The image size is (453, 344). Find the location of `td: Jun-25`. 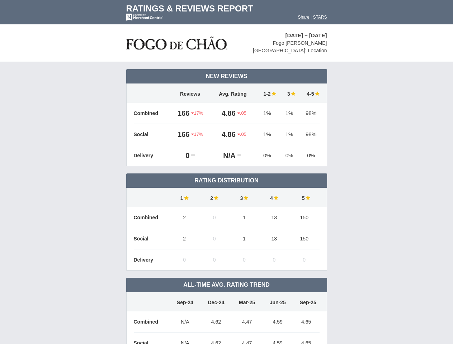

td: Jun-25 is located at coordinates (277, 302).